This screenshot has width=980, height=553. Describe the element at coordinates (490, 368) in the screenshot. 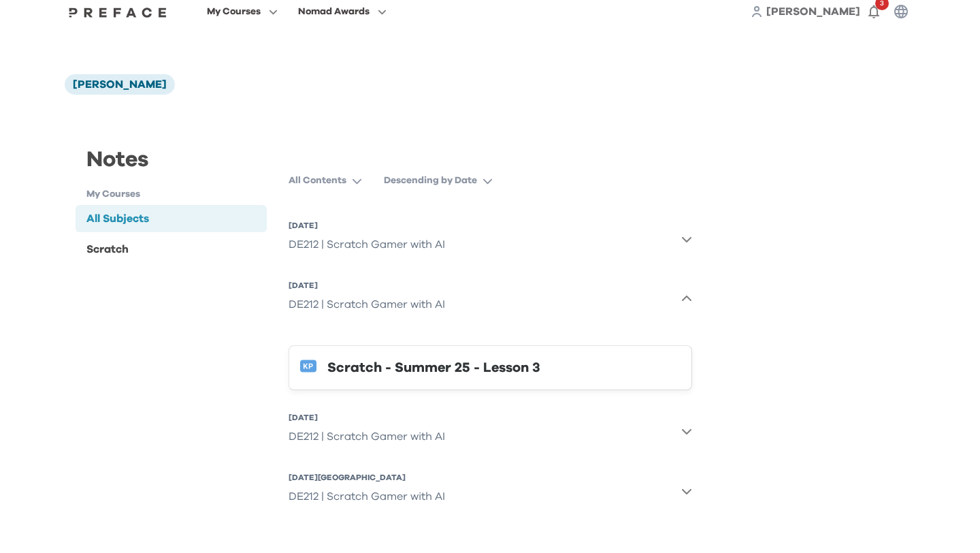

I see `button: Scratch - Summer 25 - Lesson 3` at that location.